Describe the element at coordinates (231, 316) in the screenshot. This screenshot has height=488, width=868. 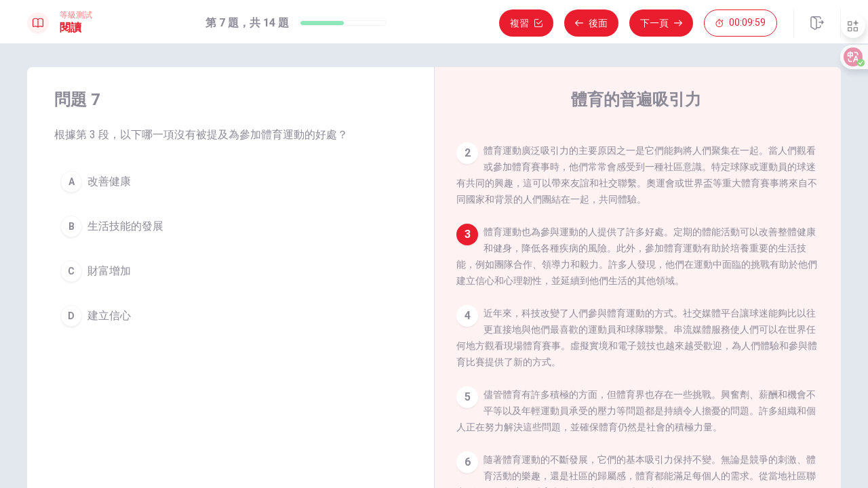
I see `button: D建立信心` at that location.